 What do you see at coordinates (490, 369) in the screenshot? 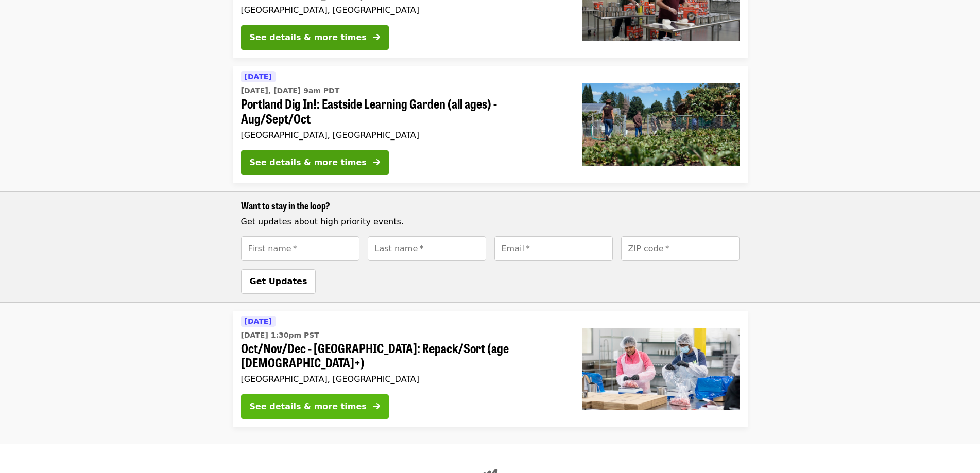
I see `a: See details for "Oct/Nov/Dec - Beaverton: Repack/Sort (age 10+)"` at bounding box center [490, 369].